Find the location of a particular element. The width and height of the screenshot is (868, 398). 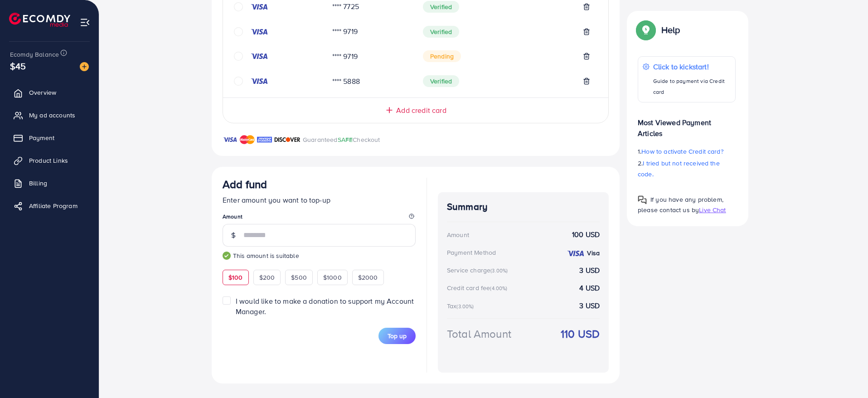

span: Top up is located at coordinates (397, 336).